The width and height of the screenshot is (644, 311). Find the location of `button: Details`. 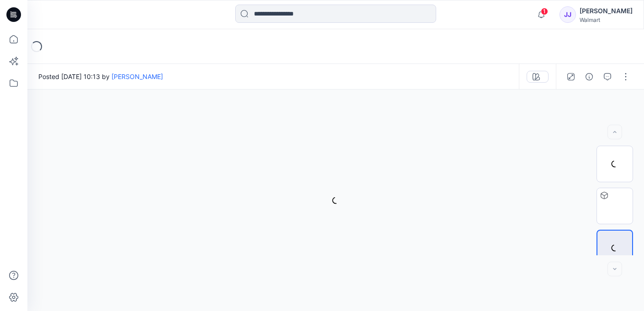

button: Details is located at coordinates (589, 77).